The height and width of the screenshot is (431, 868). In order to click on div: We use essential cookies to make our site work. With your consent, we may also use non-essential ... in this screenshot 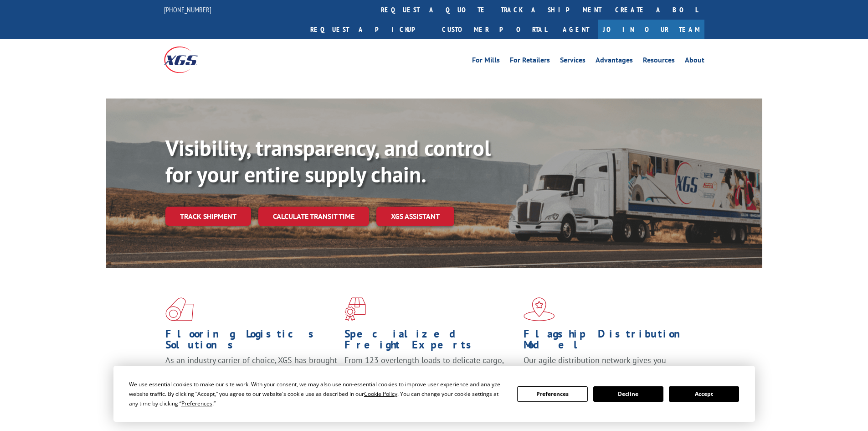, I will do `click(318, 394)`.